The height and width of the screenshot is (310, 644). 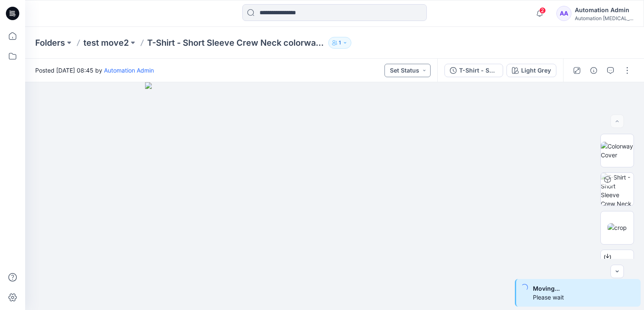 What do you see at coordinates (531, 70) in the screenshot?
I see `button: Light Grey` at bounding box center [531, 70].